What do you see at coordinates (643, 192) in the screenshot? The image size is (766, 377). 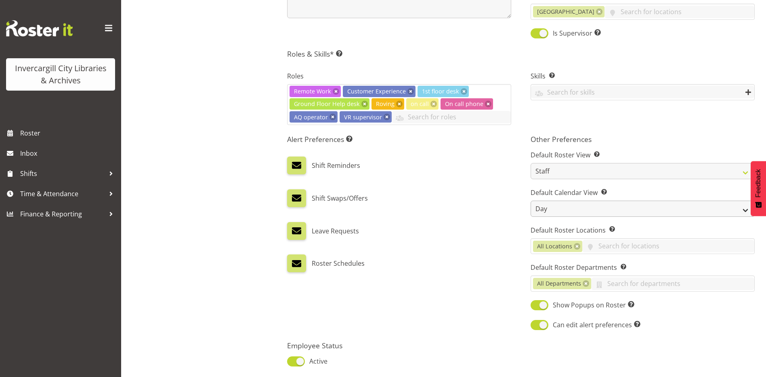 I see `label: Default Calendar View` at bounding box center [643, 192].